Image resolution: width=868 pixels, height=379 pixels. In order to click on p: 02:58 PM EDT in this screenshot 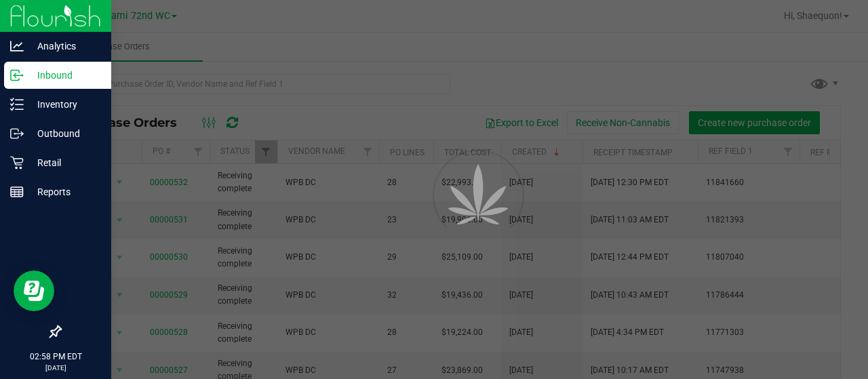, I will do `click(56, 356)`.